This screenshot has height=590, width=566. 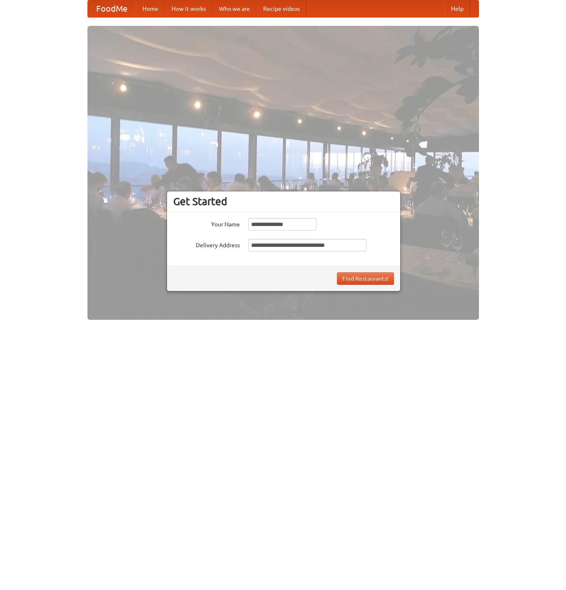 What do you see at coordinates (189, 9) in the screenshot?
I see `a: How it works` at bounding box center [189, 9].